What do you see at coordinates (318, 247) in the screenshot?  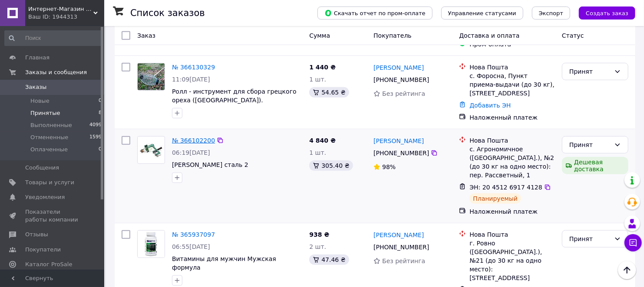 I see `span: 2 шт.` at bounding box center [318, 247].